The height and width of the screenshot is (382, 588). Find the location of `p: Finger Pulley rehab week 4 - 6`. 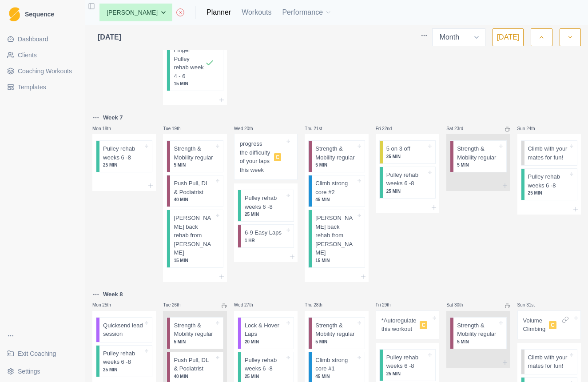

p: Finger Pulley rehab week 4 - 6 is located at coordinates (190, 63).